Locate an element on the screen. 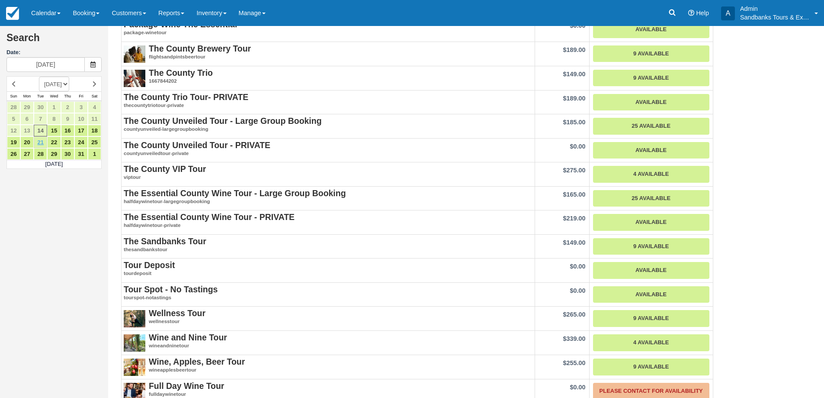 The height and width of the screenshot is (398, 824). span: $255.00 is located at coordinates (575, 363).